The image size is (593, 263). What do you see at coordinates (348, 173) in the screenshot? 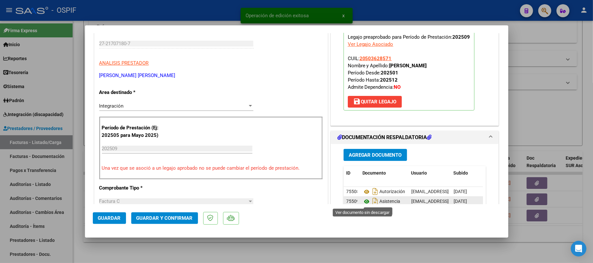
I see `span: ID` at bounding box center [348, 173].